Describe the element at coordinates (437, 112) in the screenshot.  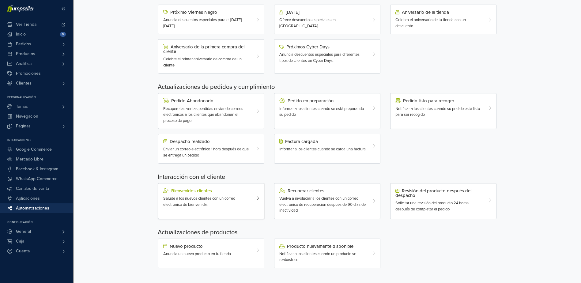
I see `span: Notificar a los clientes cuando su pedido esté listo para ser recogido` at that location.